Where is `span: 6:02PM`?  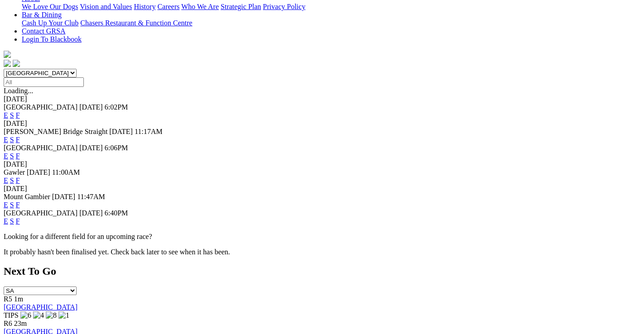
span: 6:02PM is located at coordinates (116, 107).